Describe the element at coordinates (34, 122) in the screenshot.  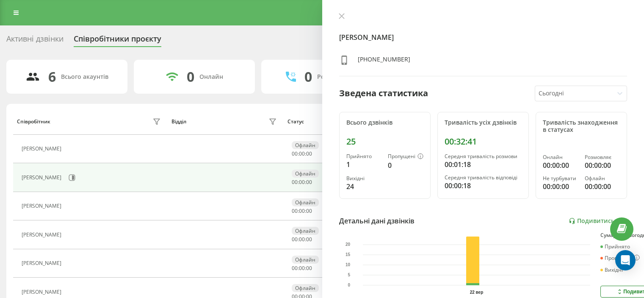
I see `div: Співробітник` at that location.